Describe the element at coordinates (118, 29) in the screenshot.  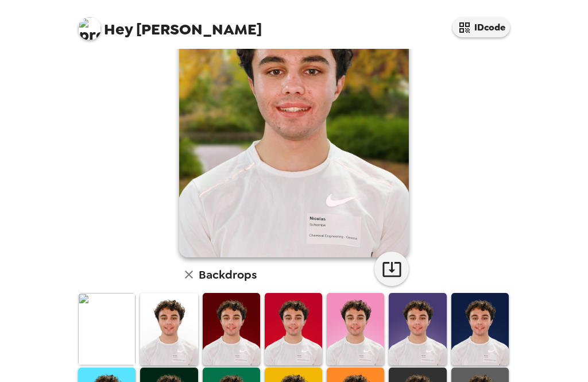
I see `span: Hey` at that location.